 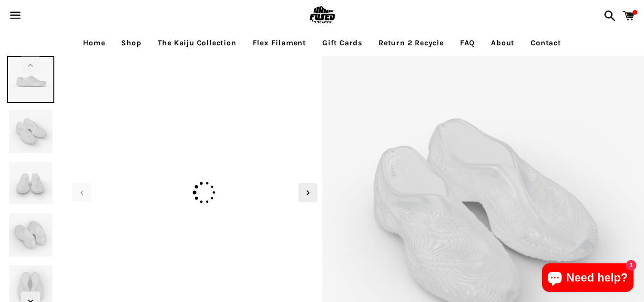 What do you see at coordinates (131, 43) in the screenshot?
I see `a: Shop` at bounding box center [131, 43].